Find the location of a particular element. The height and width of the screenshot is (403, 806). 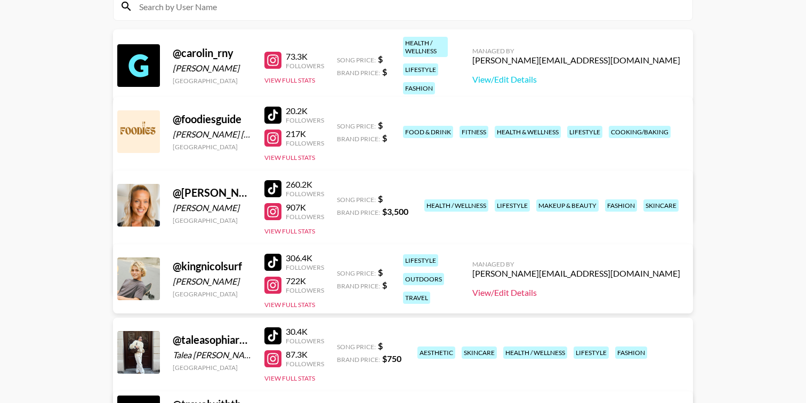

div: 306.4K is located at coordinates (305, 258).